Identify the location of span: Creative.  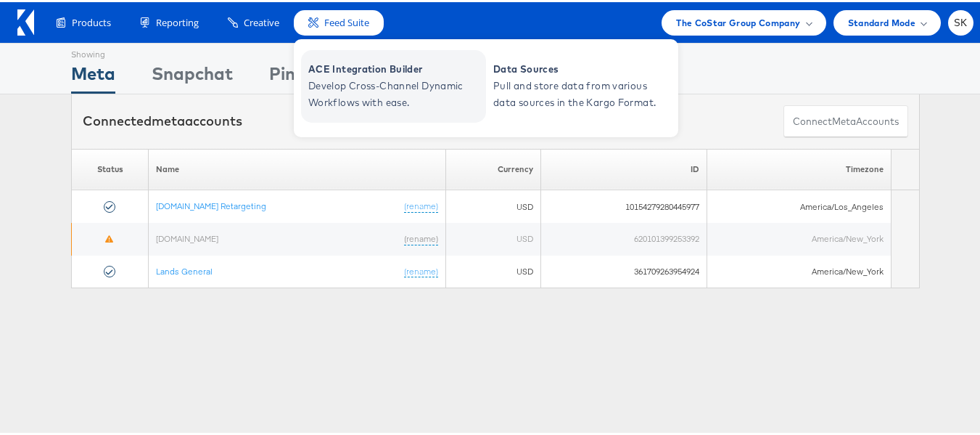
(261, 20).